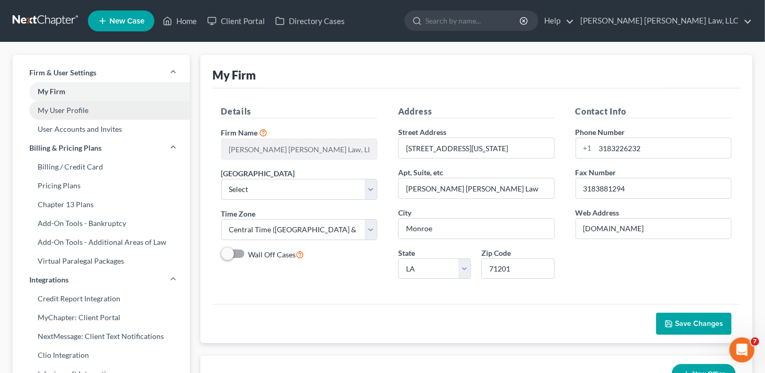  Describe the element at coordinates (234, 75) in the screenshot. I see `div: My Firm` at that location.